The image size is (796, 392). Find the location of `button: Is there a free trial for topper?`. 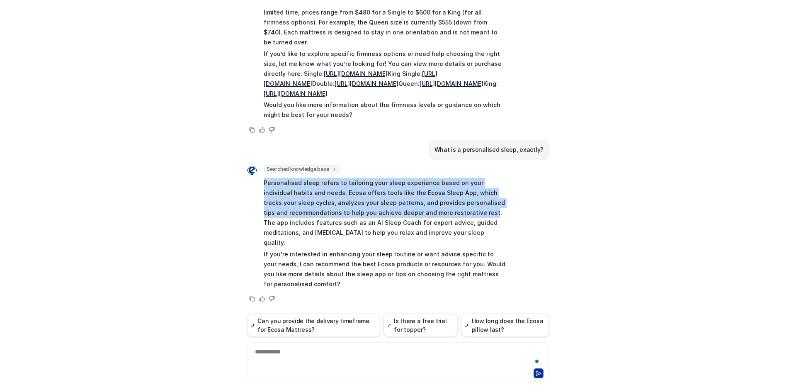

button: Is there a free trial for topper? is located at coordinates (421, 325).